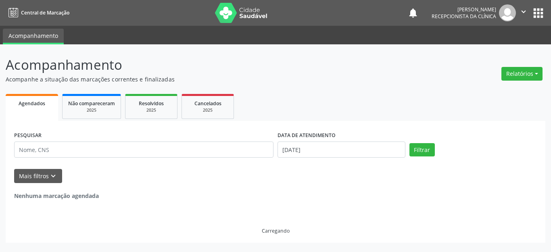 The width and height of the screenshot is (551, 252). Describe the element at coordinates (37, 12) in the screenshot. I see `a: Central de Marcação` at that location.